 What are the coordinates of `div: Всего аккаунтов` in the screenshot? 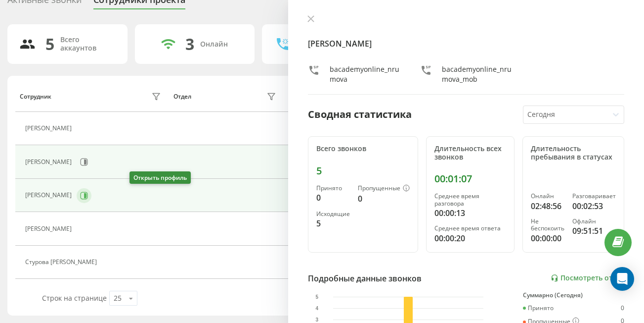 It's located at (88, 44).